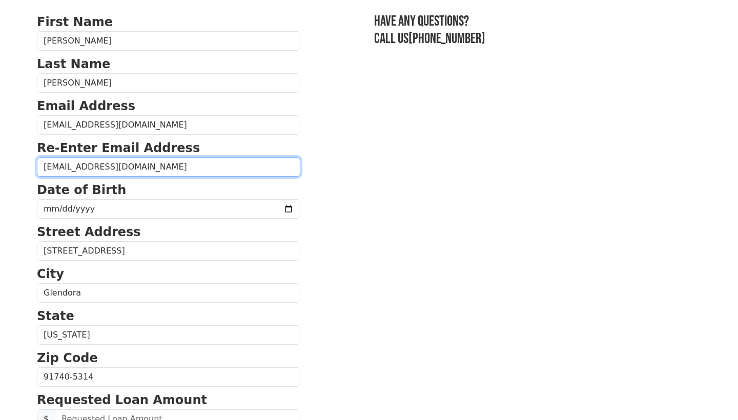 This screenshot has width=738, height=420. What do you see at coordinates (537, 39) in the screenshot?
I see `h3: Call us` at bounding box center [537, 39].